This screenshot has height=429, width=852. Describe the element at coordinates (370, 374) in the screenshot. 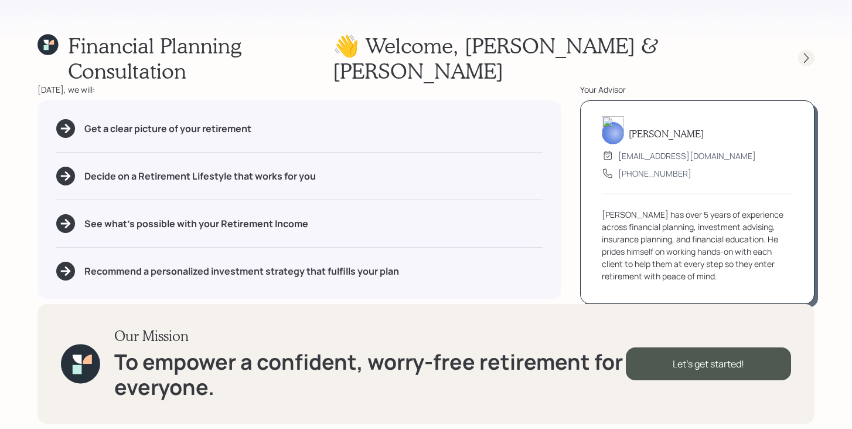

I see `h1: To empower a confident, worry-free retirement for everyone.` at that location.